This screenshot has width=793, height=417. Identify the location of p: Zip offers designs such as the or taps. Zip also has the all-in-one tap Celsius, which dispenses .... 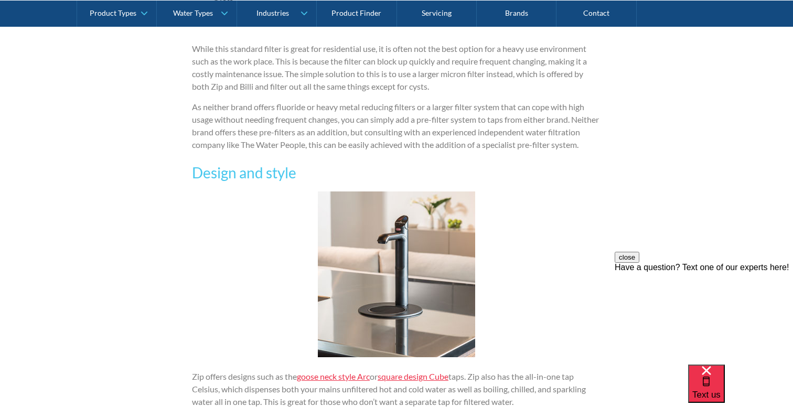
(397, 389).